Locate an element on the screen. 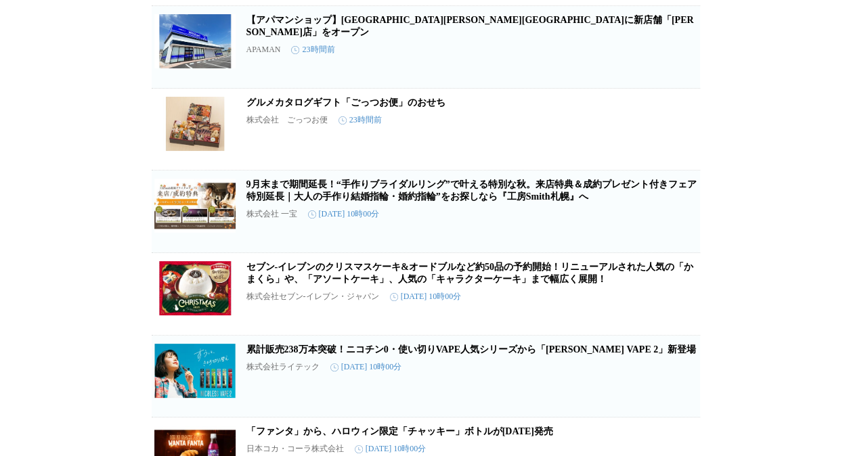 Image resolution: width=851 pixels, height=456 pixels. a: 9月末まで期間延長！“手作りブライダルリング”で叶える特別な秋。来店特典＆成約プレゼント付きフェア特別延長｜大人の手作り結婚指輪・婚約指輪”をお探しなら『工房Smith札幌』へ is located at coordinates (471, 190).